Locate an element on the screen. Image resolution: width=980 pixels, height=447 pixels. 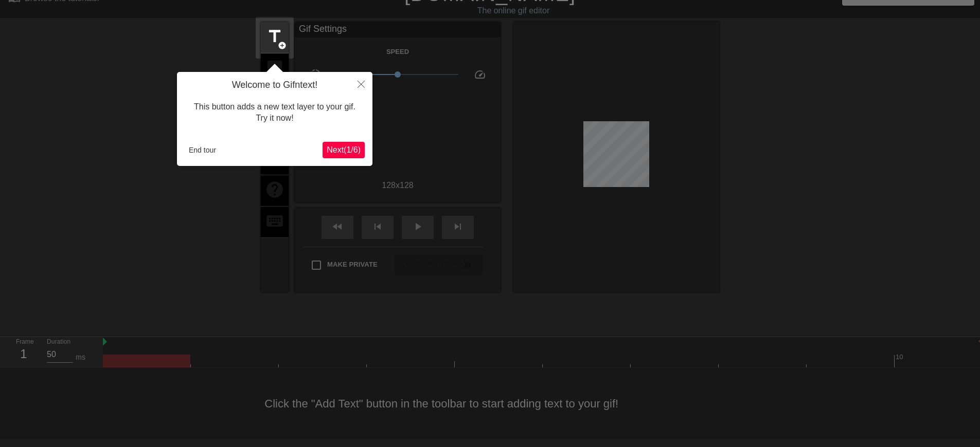
button: End tour is located at coordinates (202, 150).